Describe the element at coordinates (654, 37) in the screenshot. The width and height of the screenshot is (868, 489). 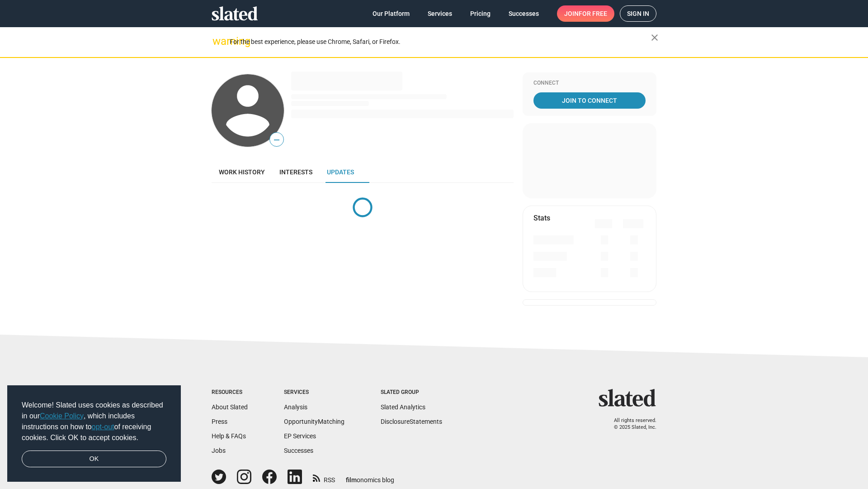
I see `mat-icon: close` at that location.